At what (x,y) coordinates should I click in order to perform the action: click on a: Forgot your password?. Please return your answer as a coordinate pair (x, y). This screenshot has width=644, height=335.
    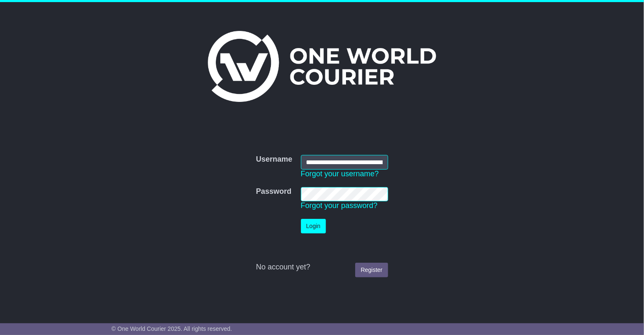
    Looking at the image, I should click on (339, 206).